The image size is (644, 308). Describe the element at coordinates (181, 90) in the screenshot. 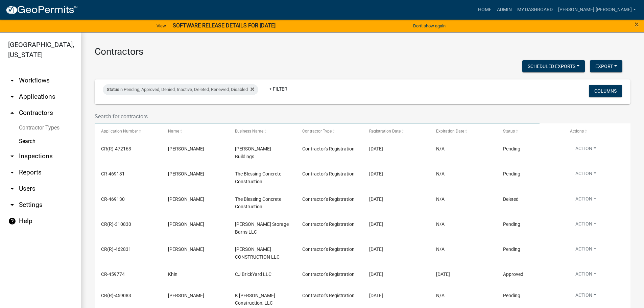

I see `div: in Pending, Approved, Denied, Inactive, Deleted, Renewed, Disabled` at that location.